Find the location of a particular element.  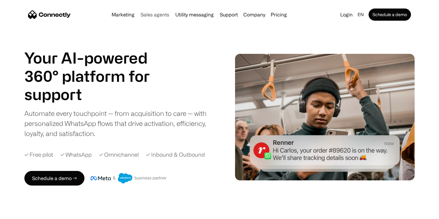

div: Company is located at coordinates (254, 15).